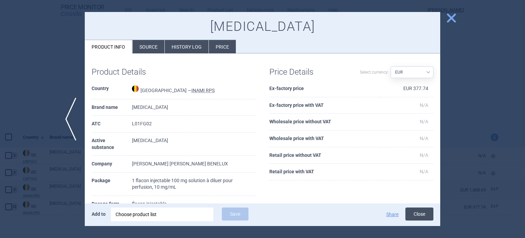 The image size is (525, 238). What do you see at coordinates (392, 214) in the screenshot?
I see `button: Share` at bounding box center [392, 214].